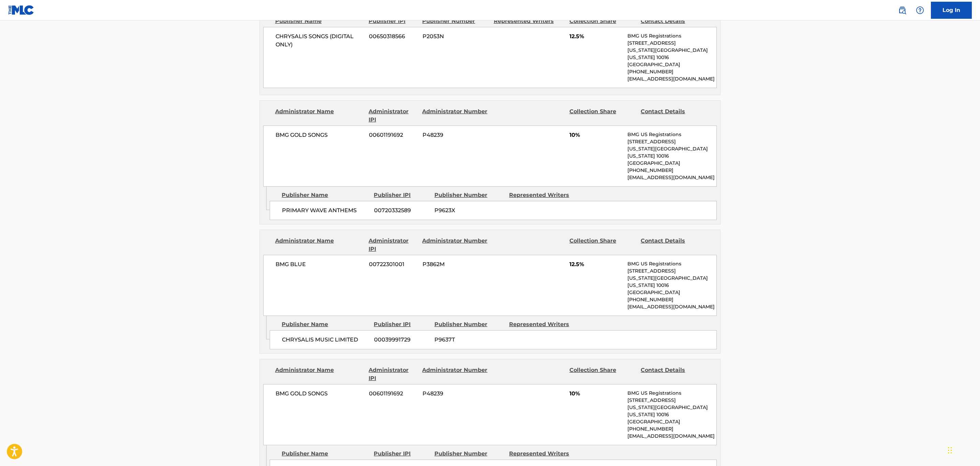  Describe the element at coordinates (320, 265) in the screenshot. I see `span: BMG BLUE` at that location.